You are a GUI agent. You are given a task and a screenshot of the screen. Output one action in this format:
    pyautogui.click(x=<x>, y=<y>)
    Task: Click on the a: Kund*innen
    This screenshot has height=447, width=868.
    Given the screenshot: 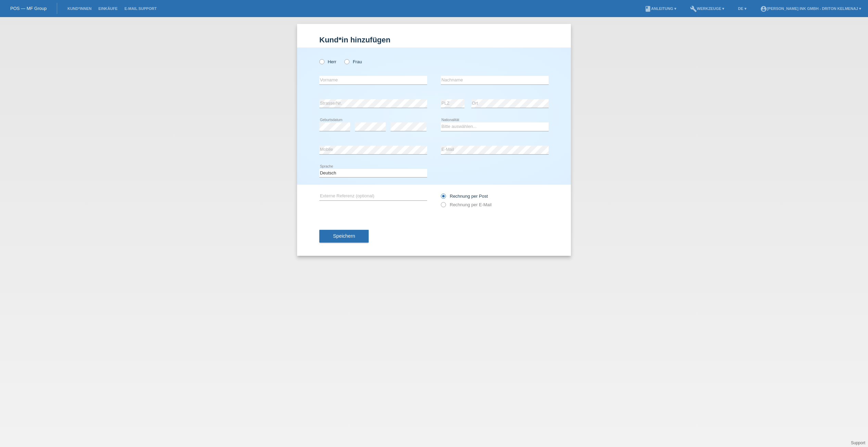 What is the action you would take?
    pyautogui.click(x=79, y=8)
    